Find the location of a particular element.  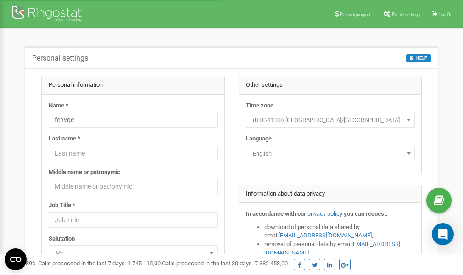

strong: you can request: is located at coordinates (366, 213).